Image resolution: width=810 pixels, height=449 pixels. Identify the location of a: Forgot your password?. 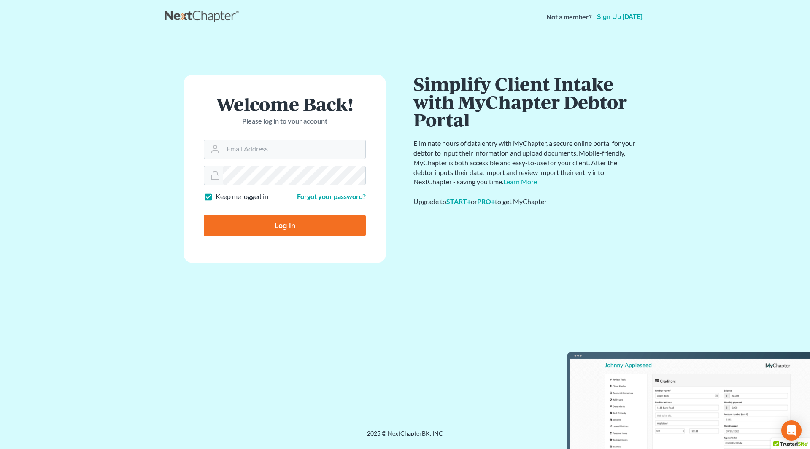
(331, 196).